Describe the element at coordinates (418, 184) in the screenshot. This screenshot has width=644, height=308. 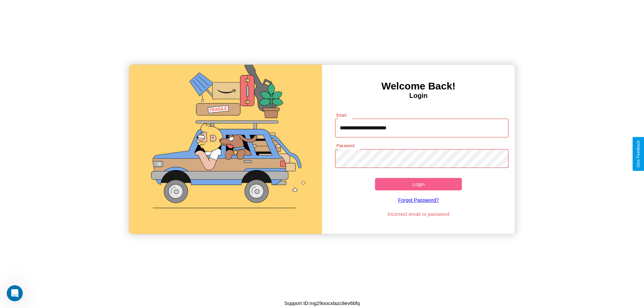
I see `button: Login` at that location.